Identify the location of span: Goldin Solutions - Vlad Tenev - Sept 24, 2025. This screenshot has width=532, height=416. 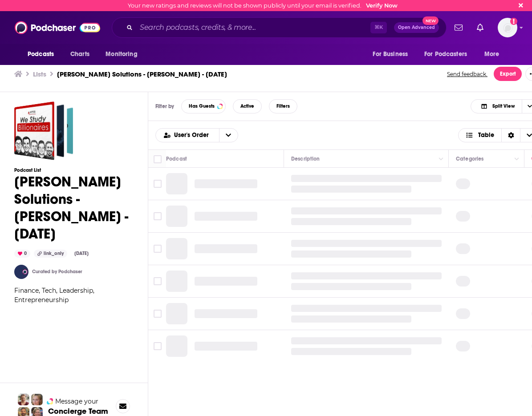
(44, 131).